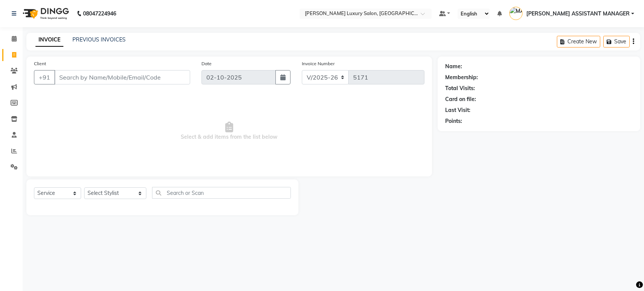  I want to click on input: Search by Name/Mobile/Email/Code, so click(122, 77).